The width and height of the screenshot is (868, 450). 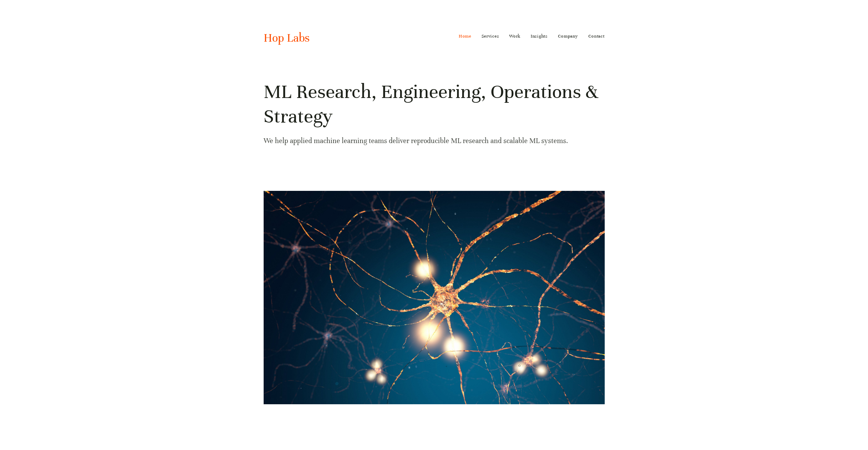 What do you see at coordinates (435, 104) in the screenshot?
I see `h1: ML Research, Engineering, Operations & Strategy` at bounding box center [435, 104].